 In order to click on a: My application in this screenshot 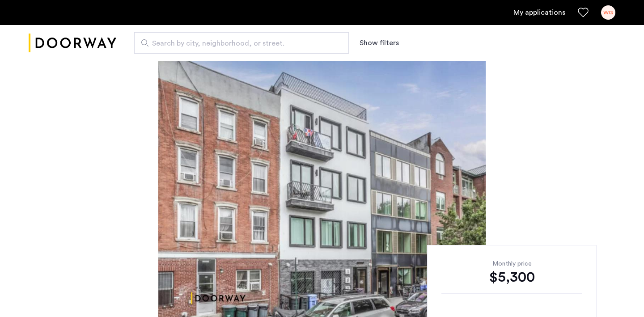, I will do `click(539, 12)`.